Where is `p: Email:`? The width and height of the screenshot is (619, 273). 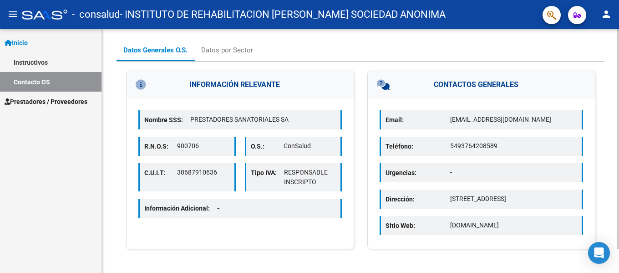
p: Email: is located at coordinates (418, 120).